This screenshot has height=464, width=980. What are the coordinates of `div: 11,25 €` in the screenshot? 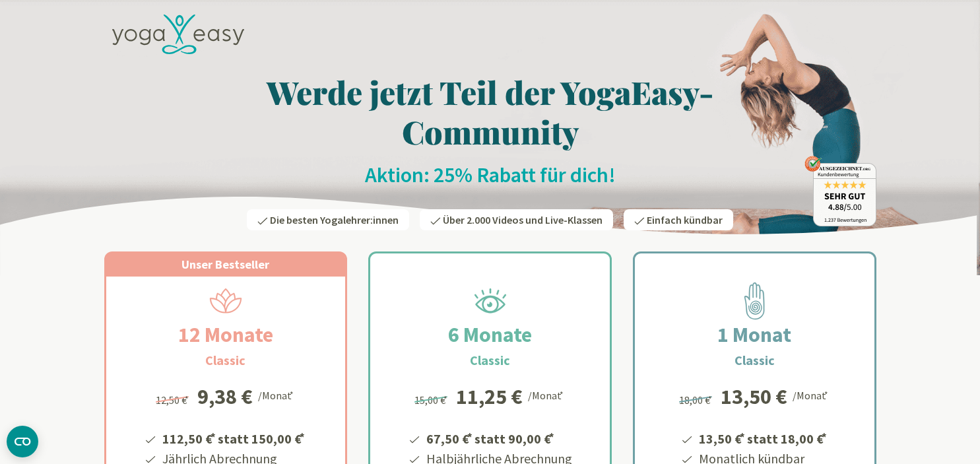 It's located at (489, 397).